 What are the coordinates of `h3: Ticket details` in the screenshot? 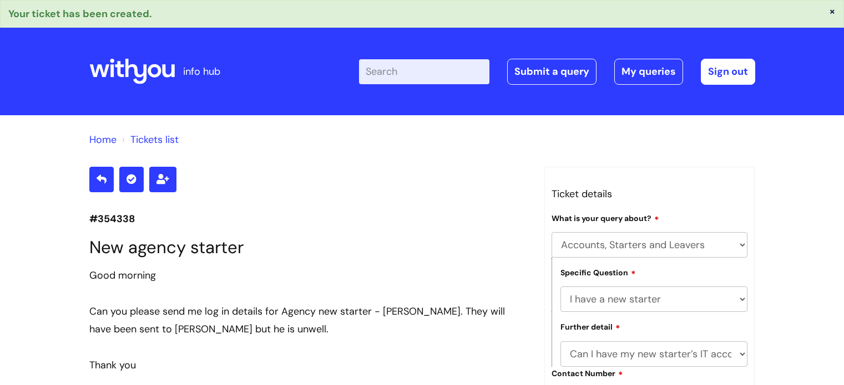 It's located at (649, 194).